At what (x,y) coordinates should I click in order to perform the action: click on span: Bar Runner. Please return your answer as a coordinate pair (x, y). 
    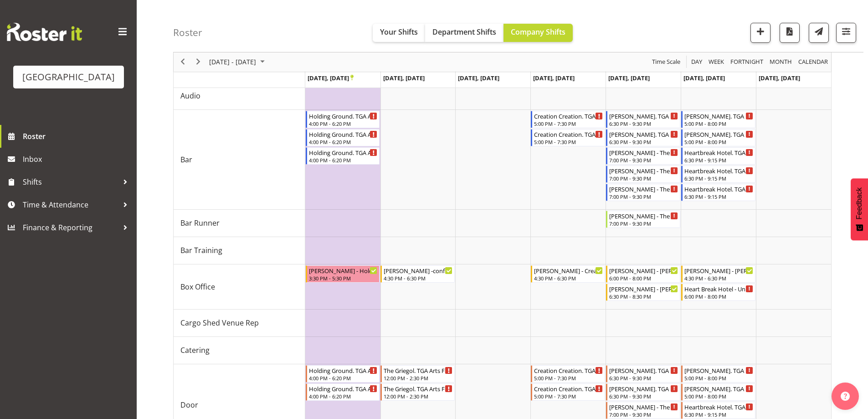
    Looking at the image, I should click on (200, 223).